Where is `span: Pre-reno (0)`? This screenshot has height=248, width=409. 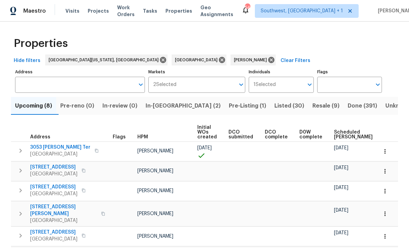
span: Pre-reno (0) is located at coordinates (77, 106).